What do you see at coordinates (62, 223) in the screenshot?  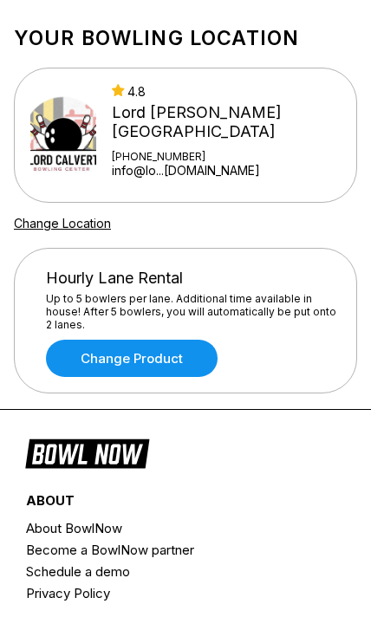 I see `a: Change Location` at bounding box center [62, 223].